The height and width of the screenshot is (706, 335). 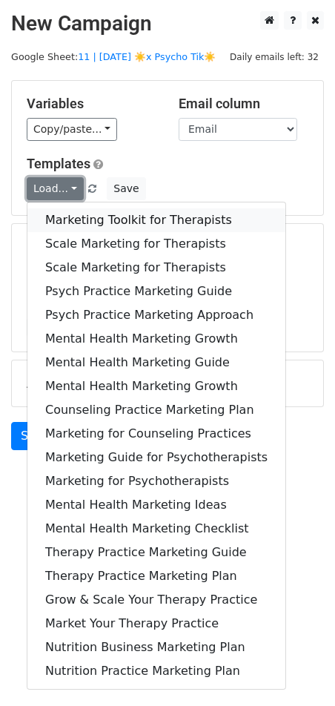 I want to click on a: Load..., so click(x=55, y=188).